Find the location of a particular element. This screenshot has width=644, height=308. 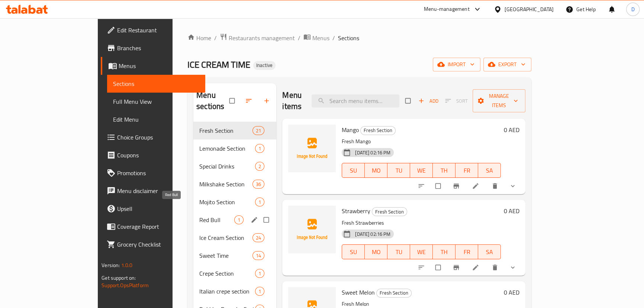

button: export is located at coordinates (507, 64).